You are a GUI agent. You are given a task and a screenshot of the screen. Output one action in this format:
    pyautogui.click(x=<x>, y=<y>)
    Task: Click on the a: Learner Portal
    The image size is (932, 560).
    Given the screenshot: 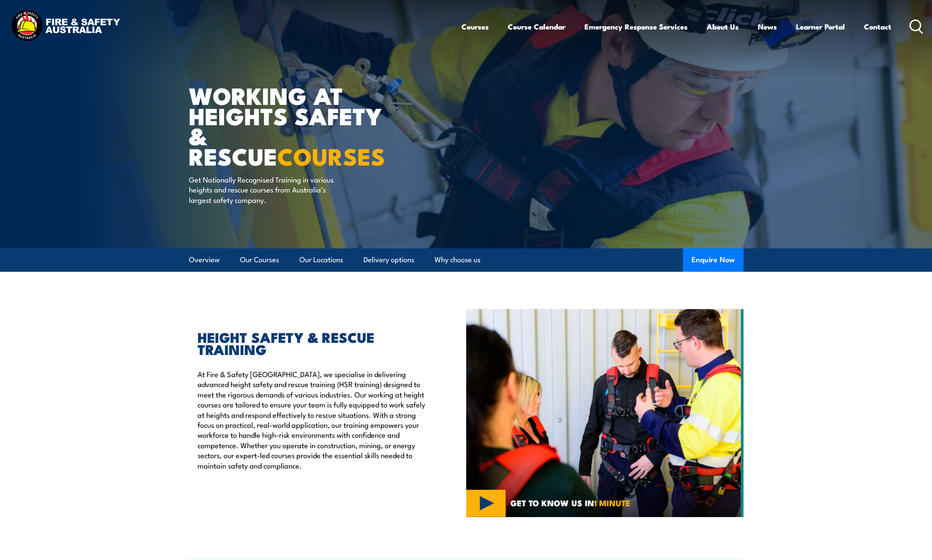 What is the action you would take?
    pyautogui.click(x=820, y=26)
    